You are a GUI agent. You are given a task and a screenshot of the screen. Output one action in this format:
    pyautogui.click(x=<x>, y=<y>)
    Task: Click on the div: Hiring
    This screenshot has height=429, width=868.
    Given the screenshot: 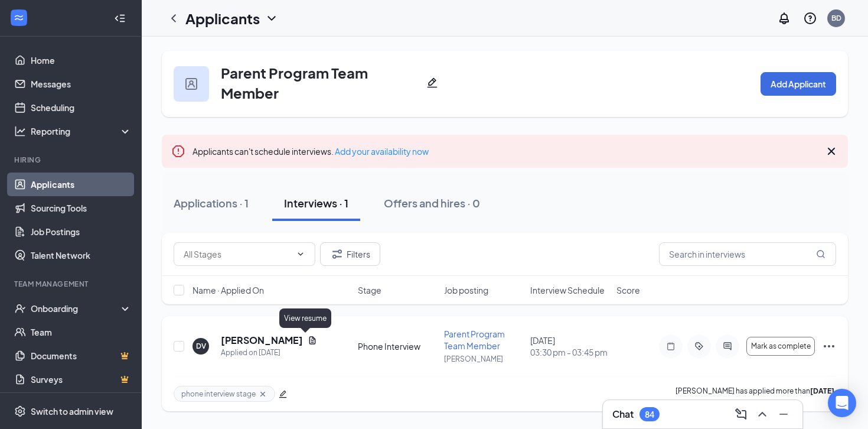 What is the action you would take?
    pyautogui.click(x=71, y=159)
    